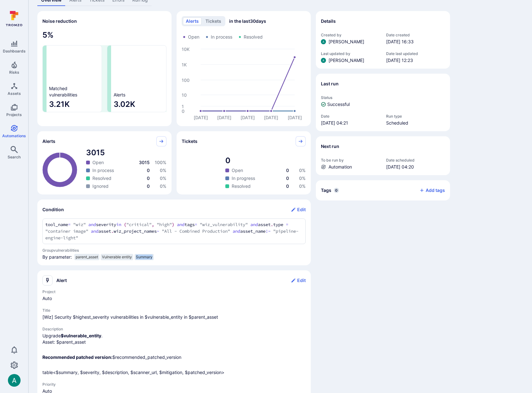  What do you see at coordinates (383, 191) in the screenshot?
I see `div: Collapse tags` at bounding box center [383, 191].